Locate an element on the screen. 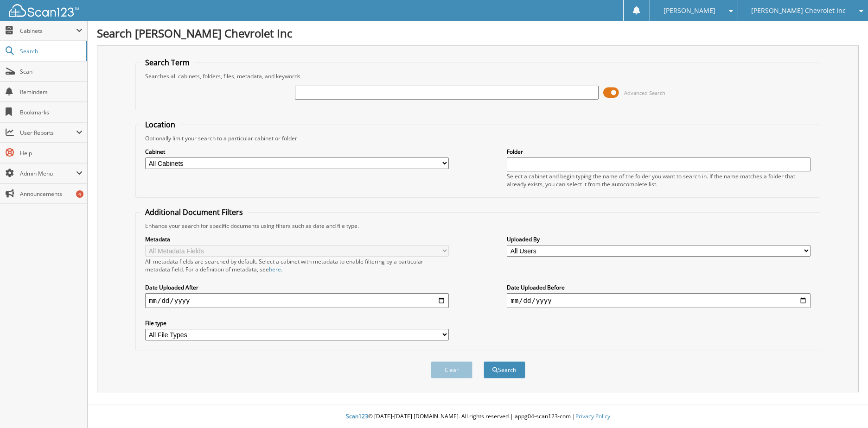  label: File type is located at coordinates (296, 323).